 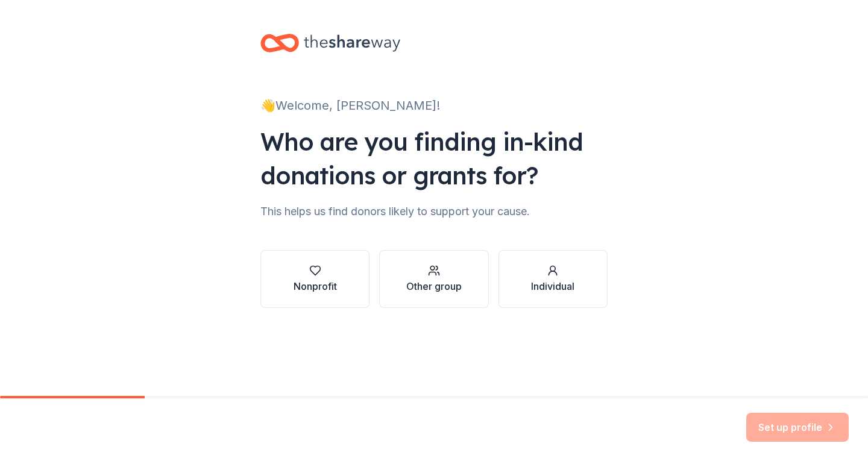 What do you see at coordinates (434, 286) in the screenshot?
I see `div: Other group` at bounding box center [434, 286].